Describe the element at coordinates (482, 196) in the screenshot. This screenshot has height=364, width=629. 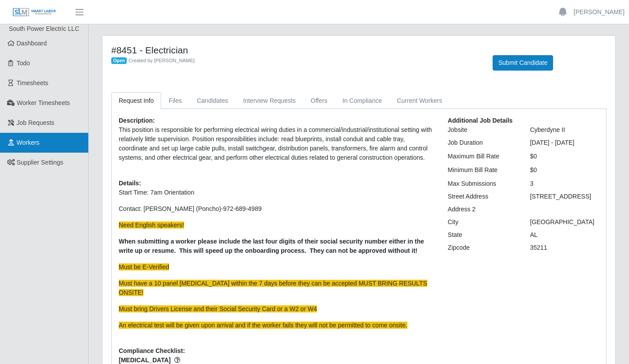
I see `div: Street Address` at that location.